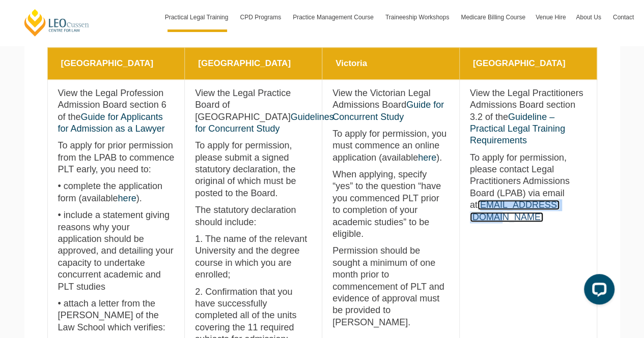 The width and height of the screenshot is (644, 338). I want to click on a: CPD Programs, so click(261, 17).